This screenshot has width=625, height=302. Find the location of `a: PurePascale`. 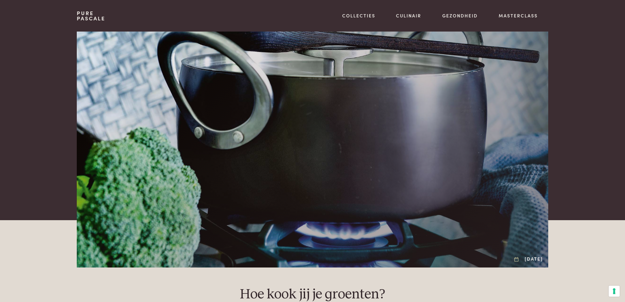

a: PurePascale is located at coordinates (91, 16).